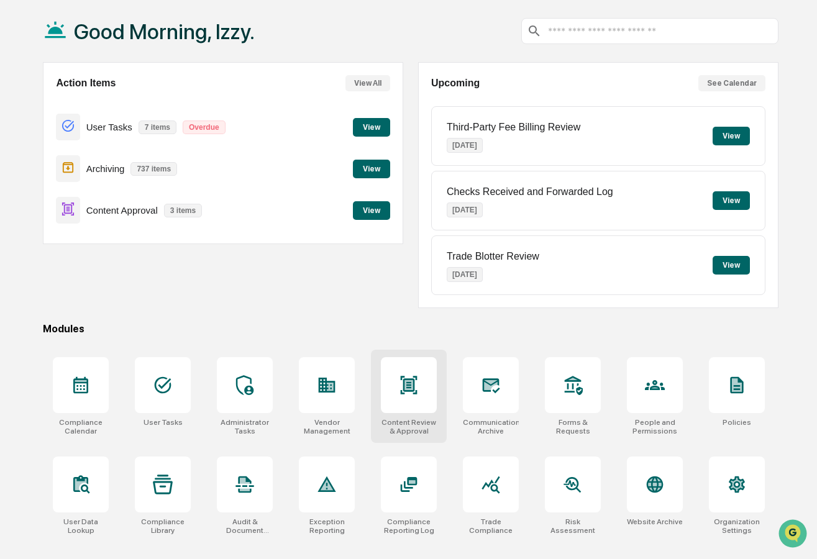 The height and width of the screenshot is (559, 817). Describe the element at coordinates (99, 112) in the screenshot. I see `div: We're available if you need us!` at that location.